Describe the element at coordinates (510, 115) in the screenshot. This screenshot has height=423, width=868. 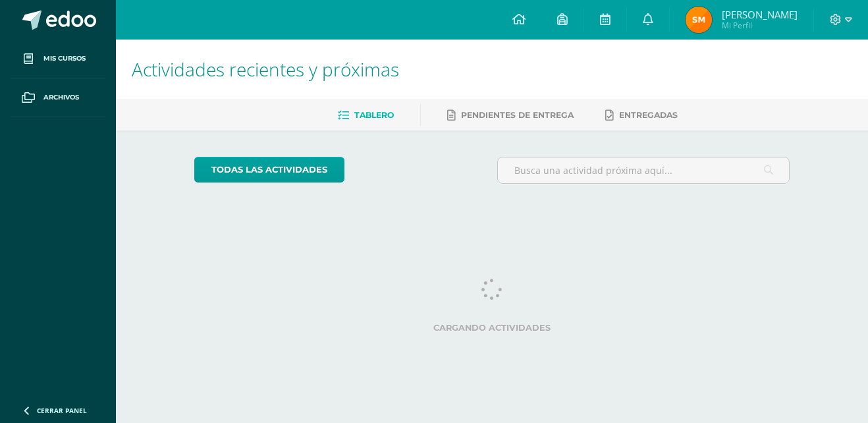
I see `a: Pendientes de entrega` at that location.